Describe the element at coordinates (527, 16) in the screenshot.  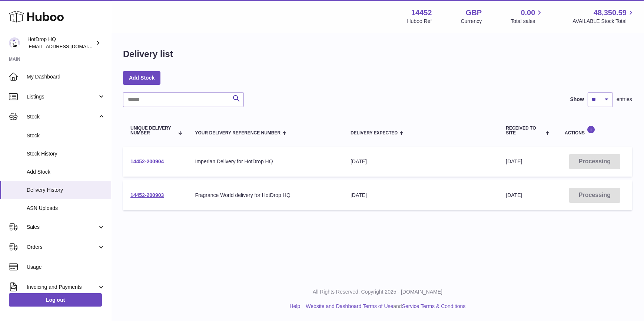
I see `a: 0.00 Total sales` at that location.